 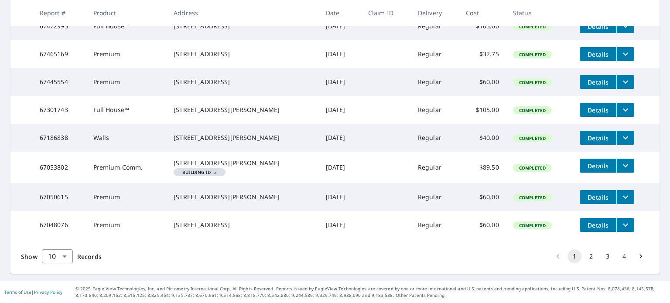 I want to click on div: 10, so click(x=57, y=256).